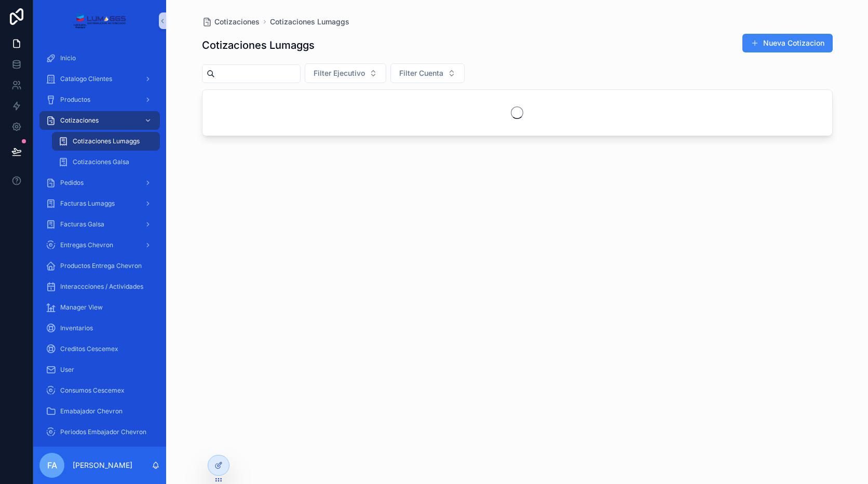 The width and height of the screenshot is (868, 484). What do you see at coordinates (67, 369) in the screenshot?
I see `span: User` at bounding box center [67, 369].